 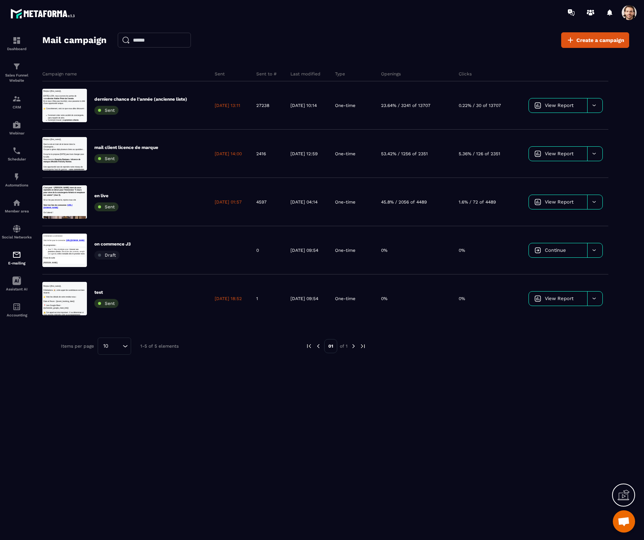 I want to click on p: 53.42% / 1256 of 2351, so click(x=404, y=154).